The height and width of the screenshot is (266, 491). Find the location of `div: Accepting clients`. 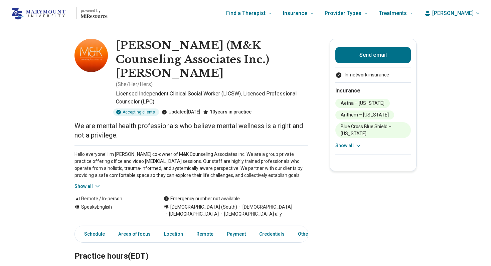

div: Accepting clients is located at coordinates (136, 112).